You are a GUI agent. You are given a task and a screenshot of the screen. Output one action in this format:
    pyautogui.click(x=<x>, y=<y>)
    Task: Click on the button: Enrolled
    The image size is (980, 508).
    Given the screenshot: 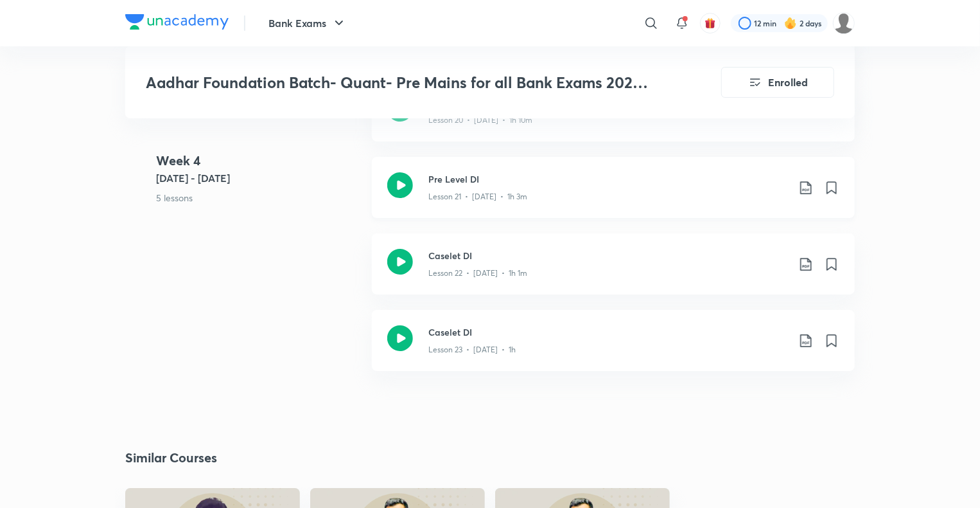 What is the action you would take?
    pyautogui.click(x=777, y=82)
    